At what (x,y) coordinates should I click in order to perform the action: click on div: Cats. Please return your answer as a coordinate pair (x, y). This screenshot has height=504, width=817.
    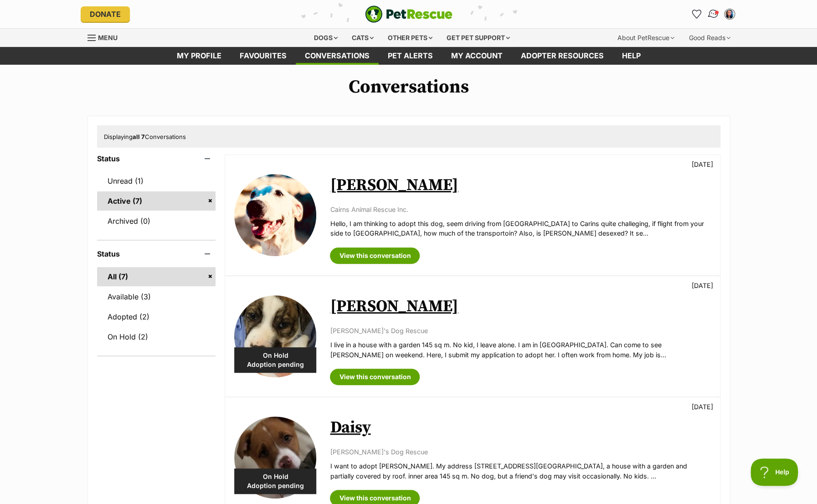
    Looking at the image, I should click on (362, 38).